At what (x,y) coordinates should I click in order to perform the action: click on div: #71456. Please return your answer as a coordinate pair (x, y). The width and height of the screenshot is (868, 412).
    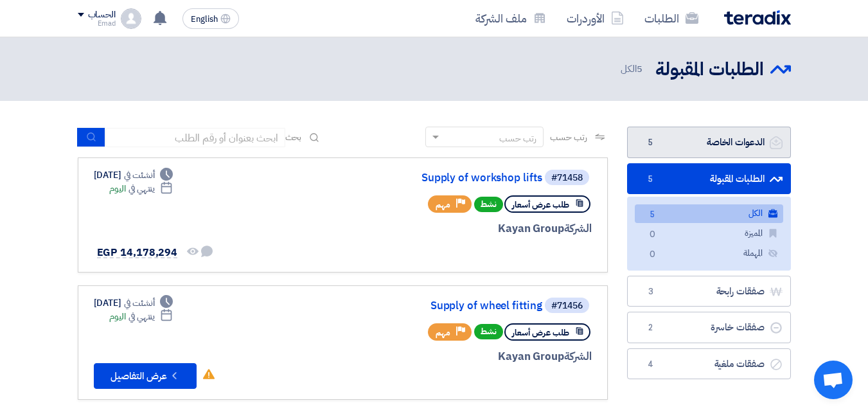
    Looking at the image, I should click on (567, 305).